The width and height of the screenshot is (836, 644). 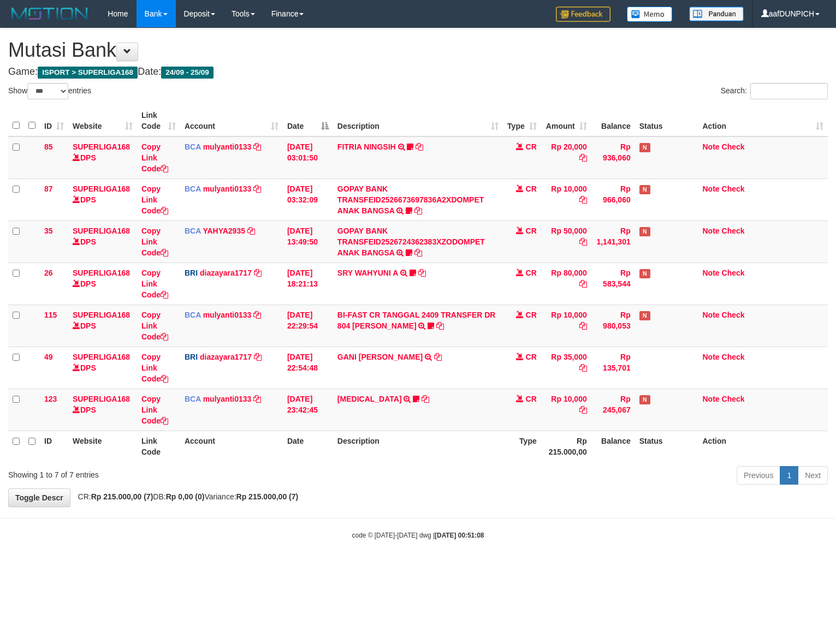 What do you see at coordinates (308, 446) in the screenshot?
I see `th: Date` at bounding box center [308, 446].